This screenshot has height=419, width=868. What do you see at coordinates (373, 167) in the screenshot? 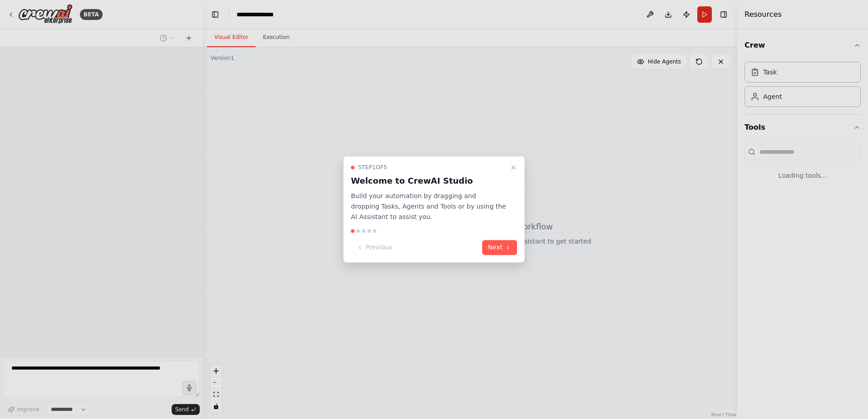
I see `span: Step 1 of 5` at bounding box center [373, 167].